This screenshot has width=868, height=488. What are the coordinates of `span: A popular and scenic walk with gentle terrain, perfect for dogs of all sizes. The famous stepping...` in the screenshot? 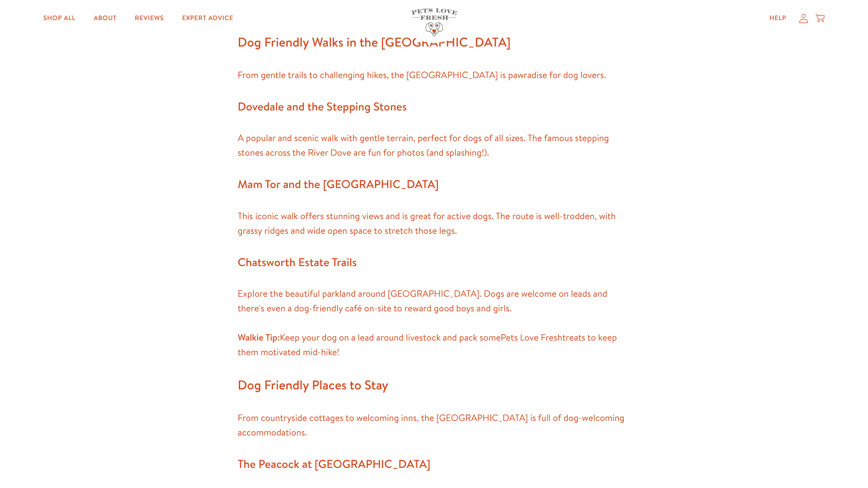 It's located at (423, 145).